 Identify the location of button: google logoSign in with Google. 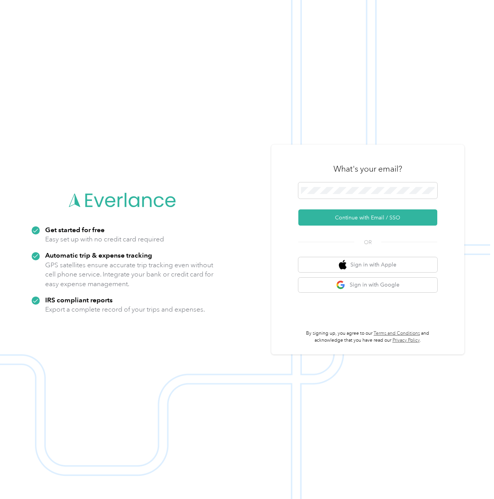
(368, 285).